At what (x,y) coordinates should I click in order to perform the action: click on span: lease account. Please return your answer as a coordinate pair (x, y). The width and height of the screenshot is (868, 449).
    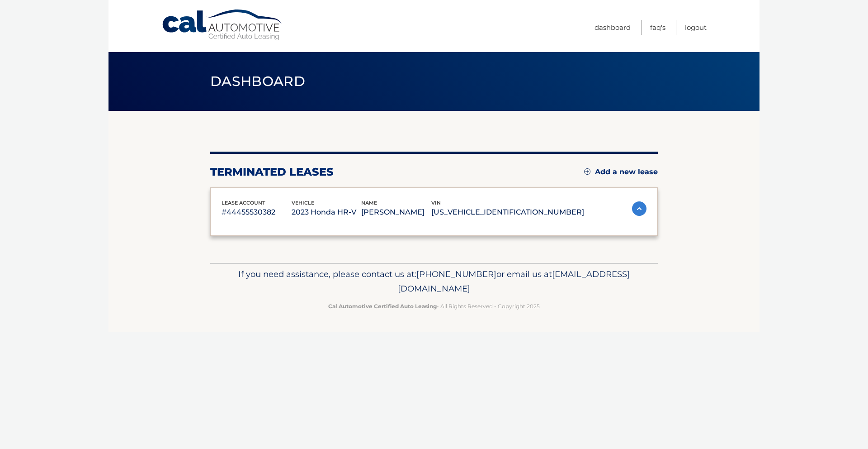
    Looking at the image, I should click on (243, 203).